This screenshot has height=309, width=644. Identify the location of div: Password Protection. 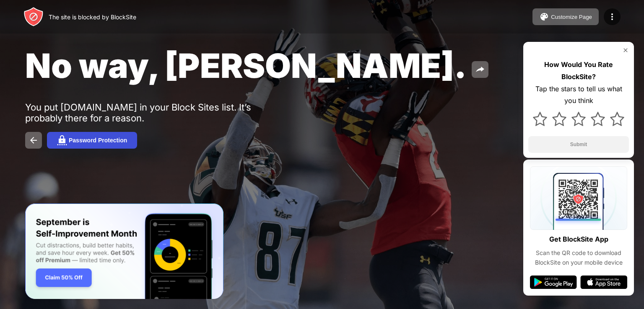
(98, 140).